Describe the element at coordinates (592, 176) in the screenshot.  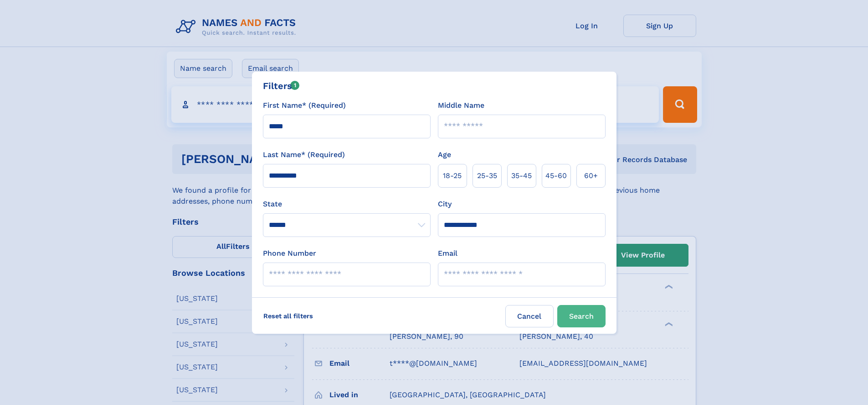
I see `span: 60+` at that location.